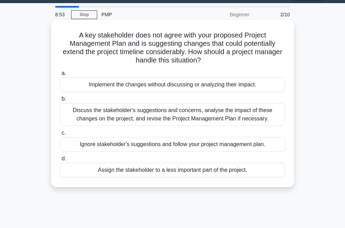  Describe the element at coordinates (223, 15) in the screenshot. I see `div: Beginner` at that location.